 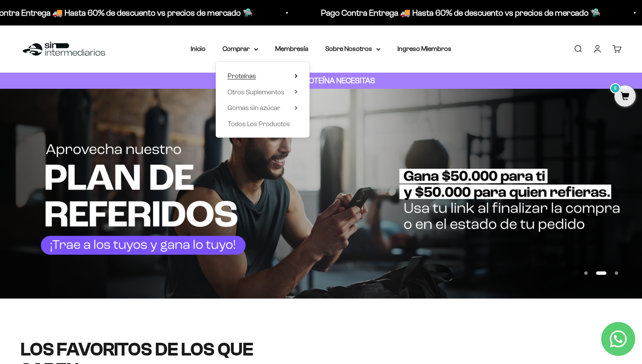 What do you see at coordinates (256, 92) in the screenshot?
I see `span: Otros Suplementos` at bounding box center [256, 92].